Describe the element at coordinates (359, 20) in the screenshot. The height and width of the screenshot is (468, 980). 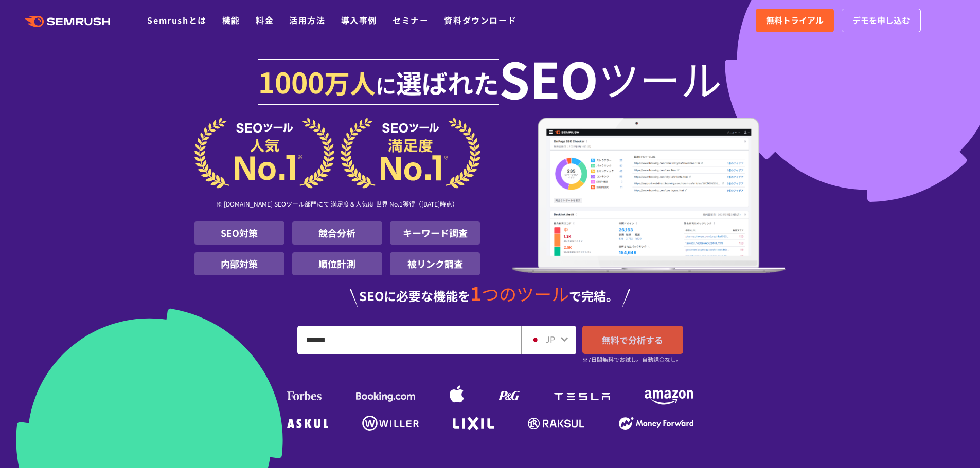
I see `a: 導入事例` at that location.